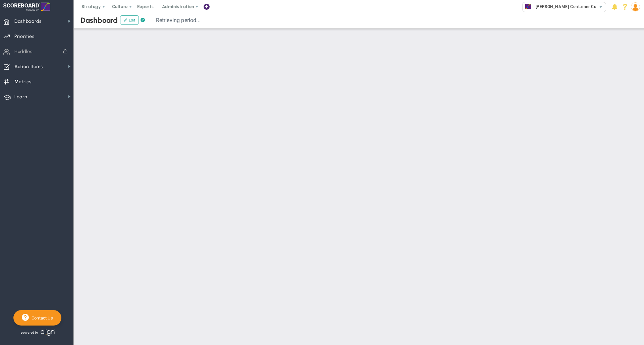  What do you see at coordinates (41, 318) in the screenshot?
I see `span: Contact Us` at bounding box center [41, 318].